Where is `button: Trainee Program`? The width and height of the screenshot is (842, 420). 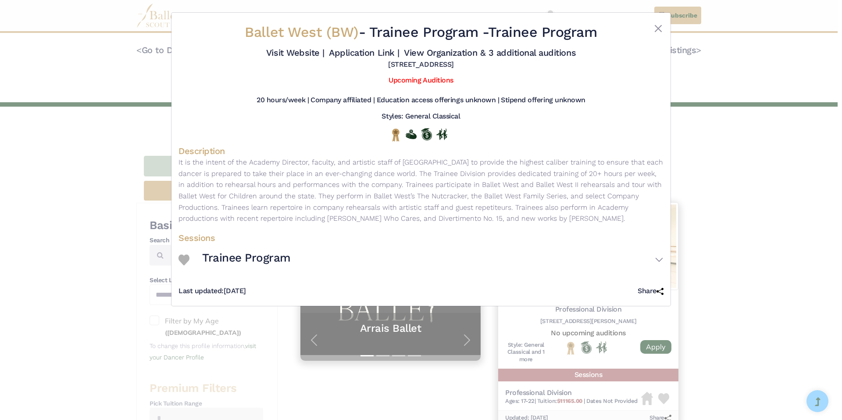
button: Trainee Program is located at coordinates (433, 260).